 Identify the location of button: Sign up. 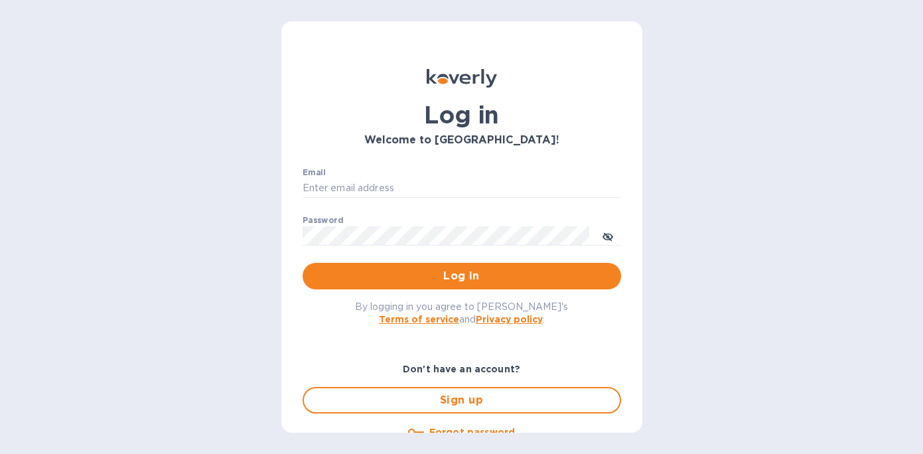
(462, 400).